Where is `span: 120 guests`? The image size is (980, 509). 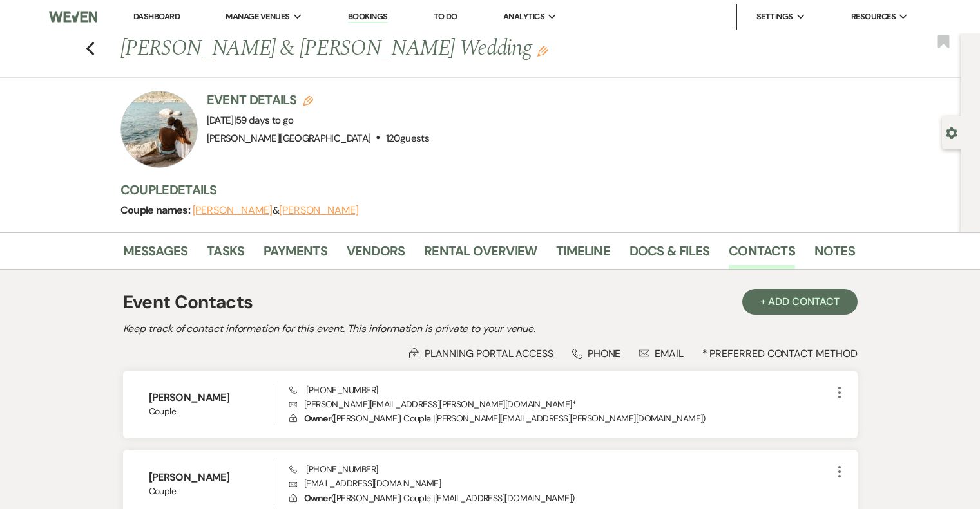 span: 120 guests is located at coordinates (407, 139).